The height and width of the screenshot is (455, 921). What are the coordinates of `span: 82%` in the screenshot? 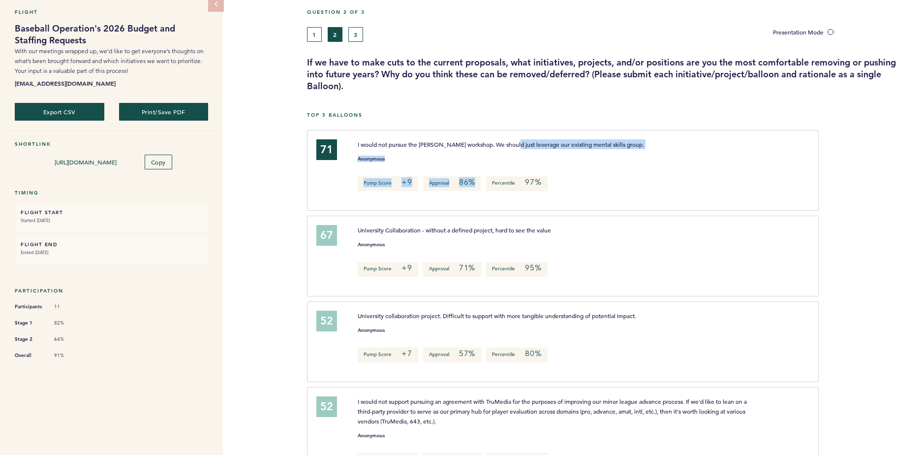 It's located at (69, 323).